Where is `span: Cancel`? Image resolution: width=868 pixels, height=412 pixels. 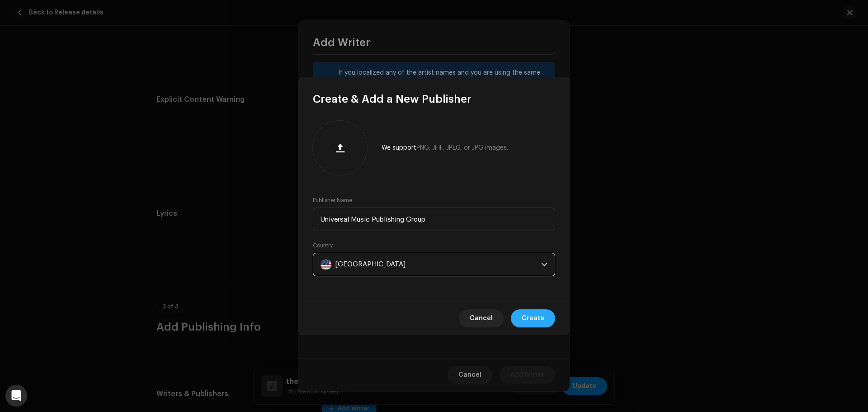 span: Cancel is located at coordinates (481, 318).